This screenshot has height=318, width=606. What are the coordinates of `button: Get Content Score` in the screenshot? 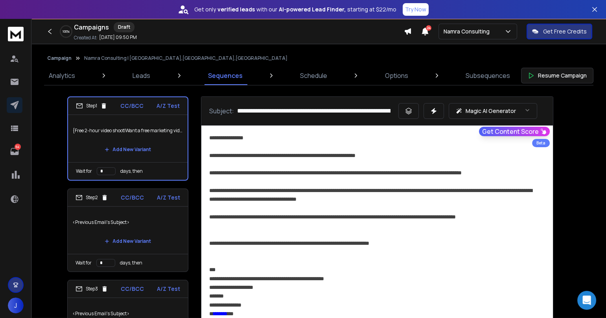 It's located at (514, 131).